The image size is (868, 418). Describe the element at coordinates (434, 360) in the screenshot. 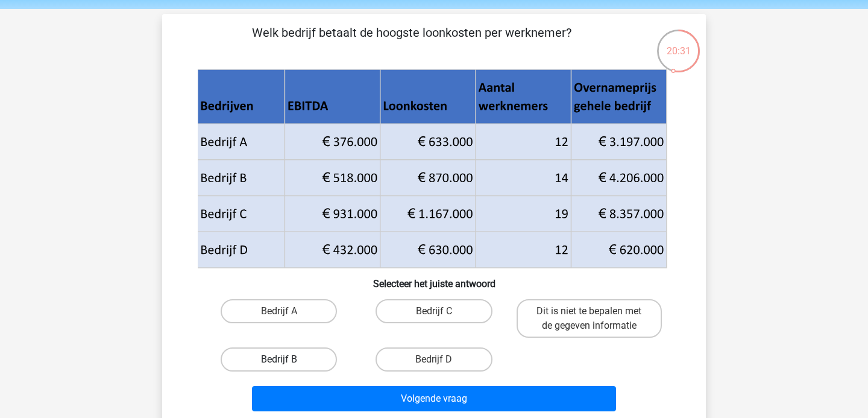

I see `label: Bedrijf D` at that location.